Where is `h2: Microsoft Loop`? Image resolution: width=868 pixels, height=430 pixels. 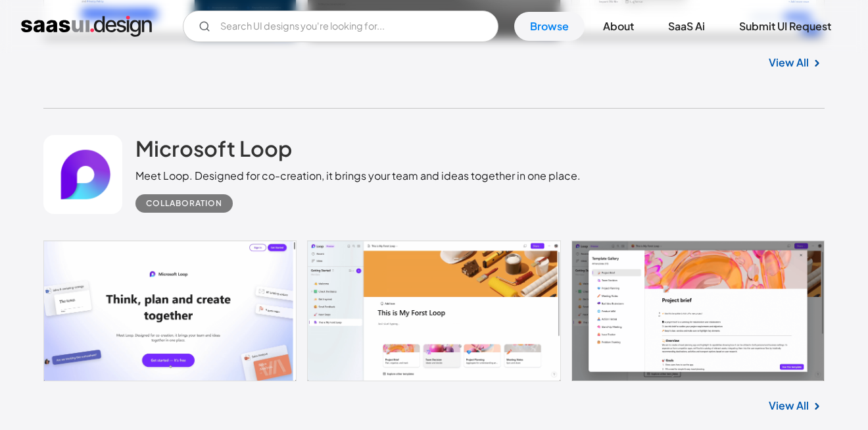
h2: Microsoft Loop is located at coordinates (214, 148).